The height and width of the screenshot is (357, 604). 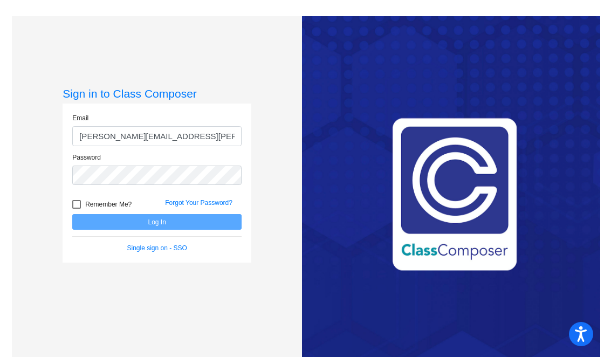 What do you see at coordinates (80, 118) in the screenshot?
I see `label: Email` at bounding box center [80, 118].